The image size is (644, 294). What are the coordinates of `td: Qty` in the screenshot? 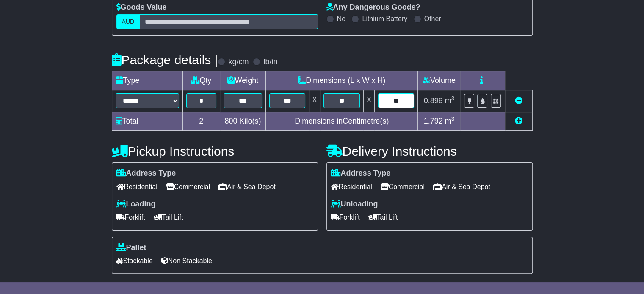 It's located at (201, 81).